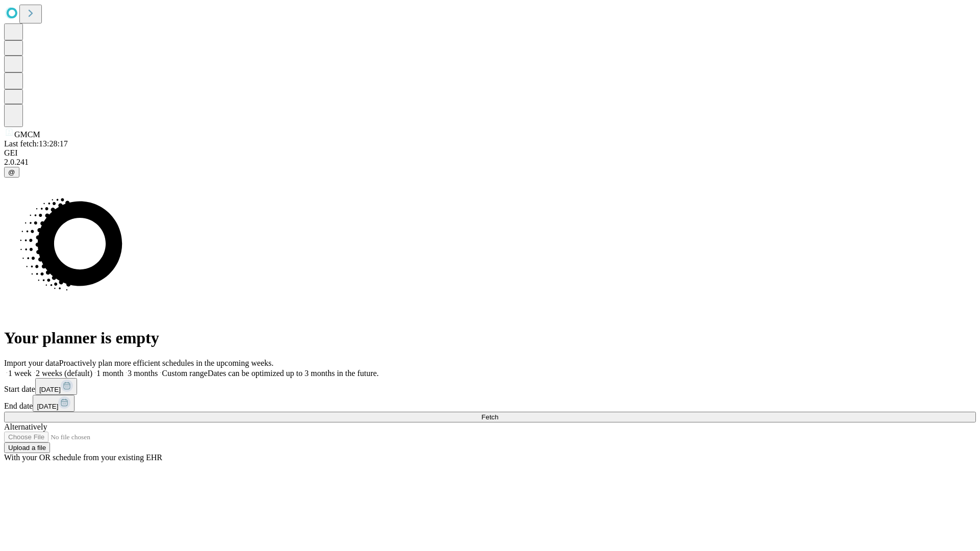 This screenshot has height=551, width=980. I want to click on span: Fetch, so click(490, 417).